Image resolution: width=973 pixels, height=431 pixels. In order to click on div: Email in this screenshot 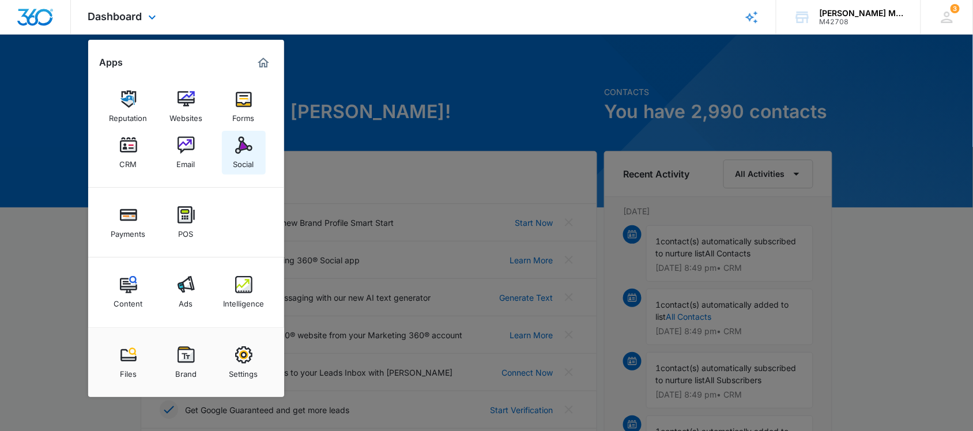, I will do `click(186, 161)`.